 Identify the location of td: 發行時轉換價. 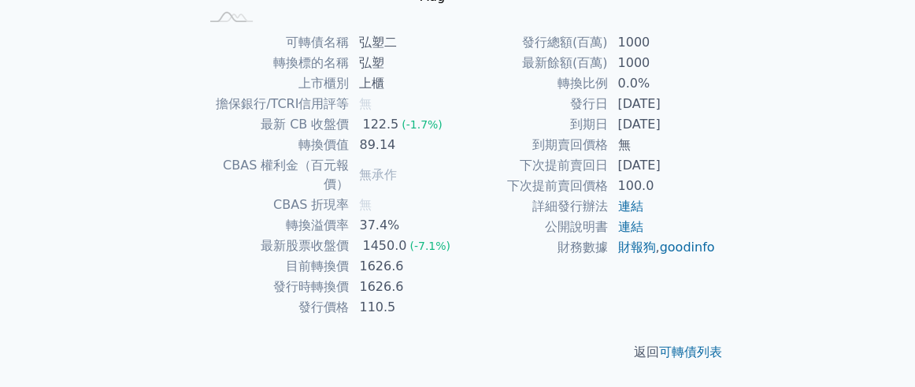
(274, 287).